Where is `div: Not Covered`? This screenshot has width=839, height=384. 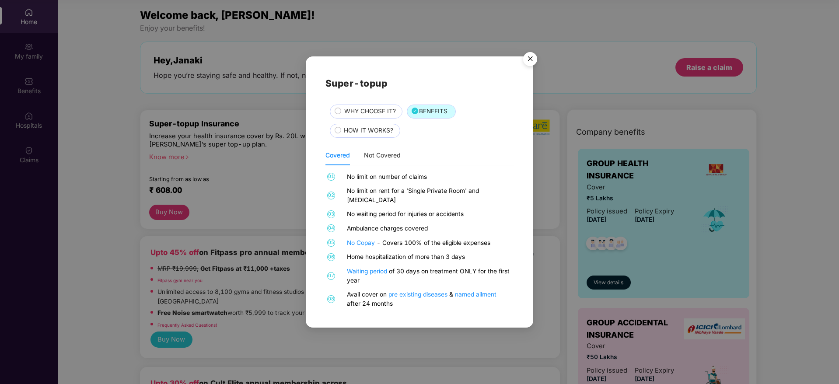 div: Not Covered is located at coordinates (383, 155).